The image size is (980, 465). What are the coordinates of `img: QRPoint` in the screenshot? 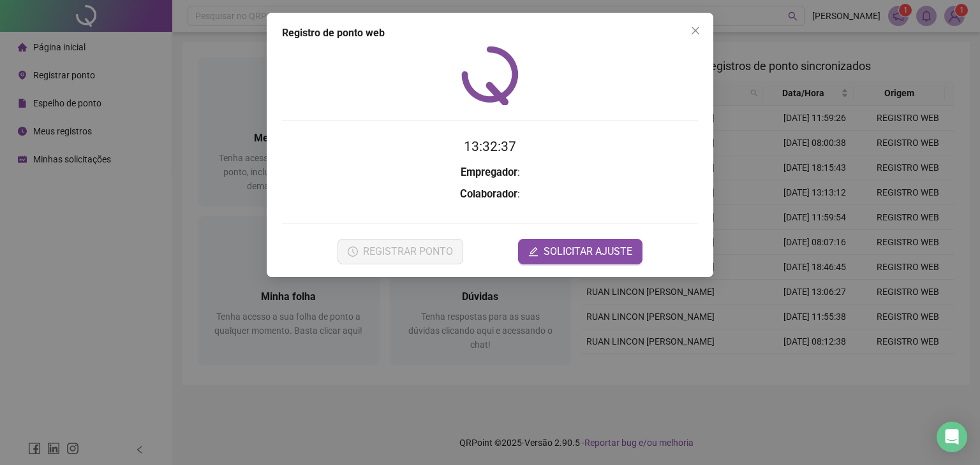 It's located at (490, 75).